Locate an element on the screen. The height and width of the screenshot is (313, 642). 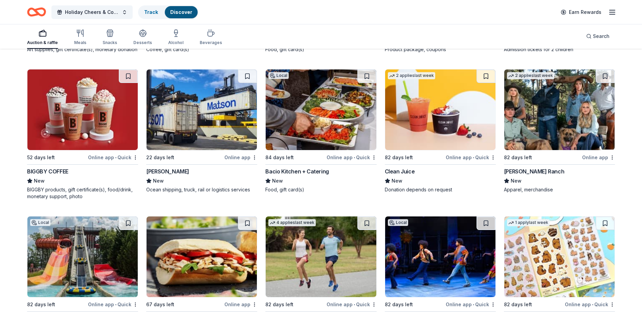
div: 67 days left is located at coordinates (160, 304).